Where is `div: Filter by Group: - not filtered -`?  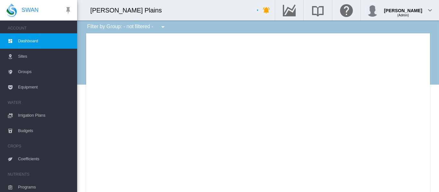 div: Filter by Group: - not filtered - is located at coordinates (127, 27).